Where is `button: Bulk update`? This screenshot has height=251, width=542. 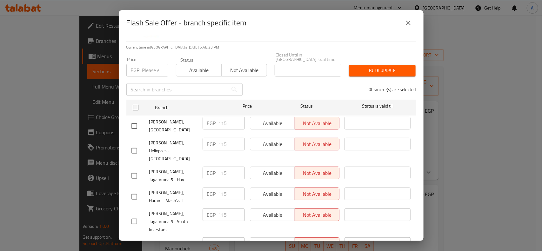
button: Bulk update is located at coordinates (383, 71).